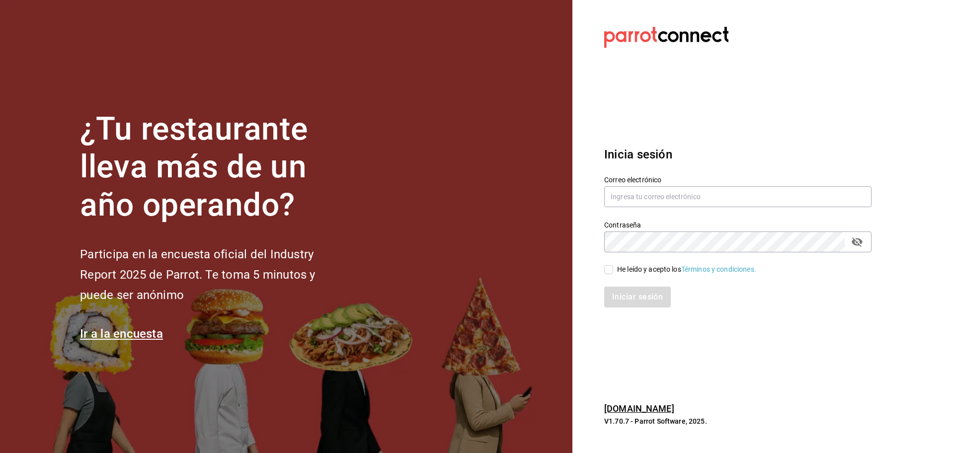 This screenshot has width=954, height=453. I want to click on p: V1.70.7 - Parrot Software, 2025., so click(738, 421).